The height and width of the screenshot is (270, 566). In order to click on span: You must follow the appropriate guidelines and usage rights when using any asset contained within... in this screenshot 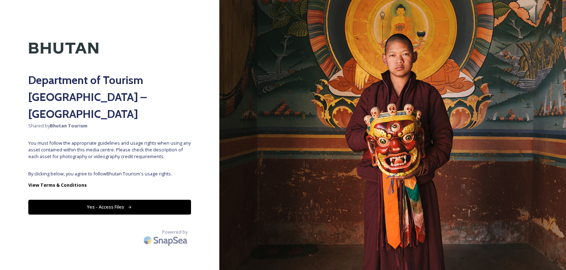, I will do `click(110, 150)`.